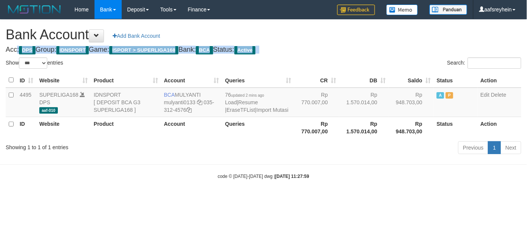 Image resolution: width=527 pixels, height=244 pixels. What do you see at coordinates (110, 146) in the screenshot?
I see `div: Showing 1 to 1 of 1 entries` at bounding box center [110, 146].